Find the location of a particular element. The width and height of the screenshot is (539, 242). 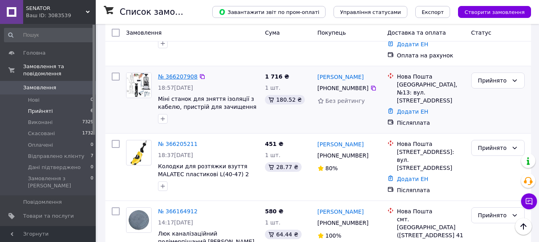

a: Колодки для розтяжки взуття MALATEC пластикові L(40-47) 2 шт is located at coordinates (204, 175).